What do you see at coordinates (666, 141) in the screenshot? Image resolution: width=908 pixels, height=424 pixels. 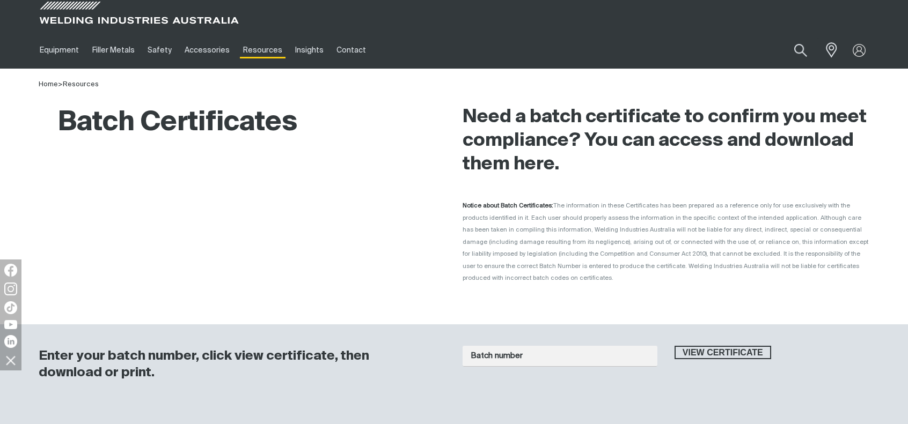 I see `h2: Need a batch certificate to confirm you meet compliance? You can access and download them here.` at bounding box center [666, 141].